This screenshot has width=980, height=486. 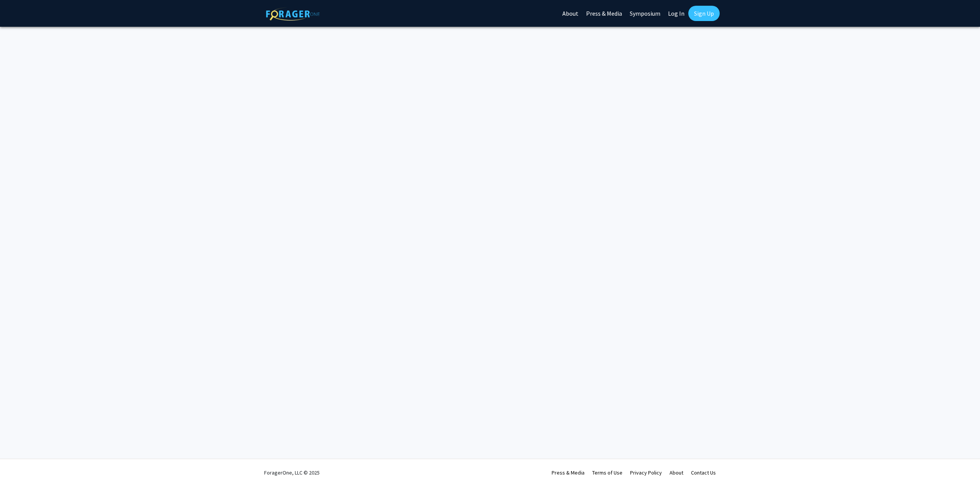 What do you see at coordinates (703, 473) in the screenshot?
I see `a: Contact Us` at bounding box center [703, 473].